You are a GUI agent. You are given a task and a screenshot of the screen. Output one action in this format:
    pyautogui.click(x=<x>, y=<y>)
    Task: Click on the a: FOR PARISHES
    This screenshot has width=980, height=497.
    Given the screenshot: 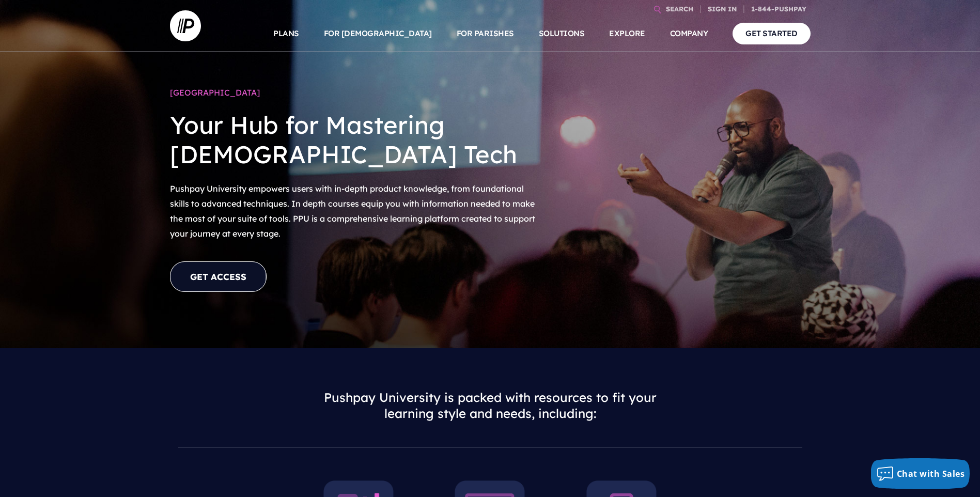 What is the action you would take?
    pyautogui.click(x=485, y=33)
    